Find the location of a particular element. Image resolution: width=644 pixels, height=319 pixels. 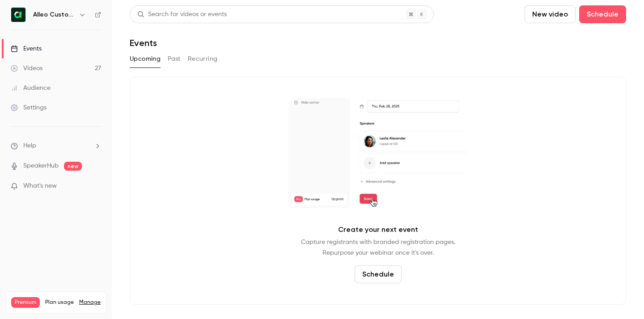

div: Events is located at coordinates (26, 49).